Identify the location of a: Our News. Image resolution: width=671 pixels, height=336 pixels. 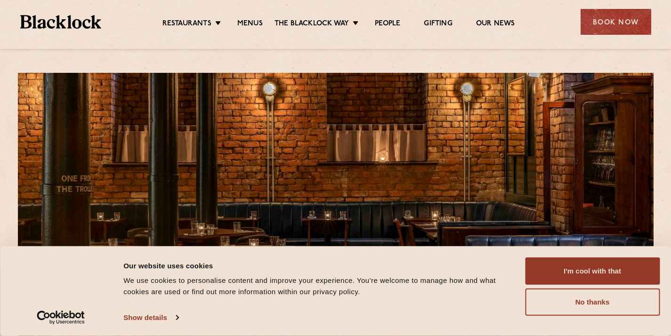
(495, 24).